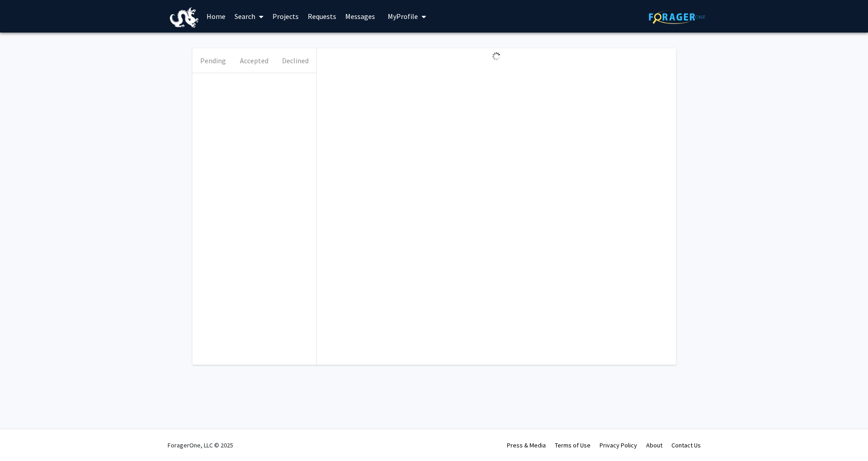 The height and width of the screenshot is (461, 868). What do you see at coordinates (295, 60) in the screenshot?
I see `button: Declined` at bounding box center [295, 60].